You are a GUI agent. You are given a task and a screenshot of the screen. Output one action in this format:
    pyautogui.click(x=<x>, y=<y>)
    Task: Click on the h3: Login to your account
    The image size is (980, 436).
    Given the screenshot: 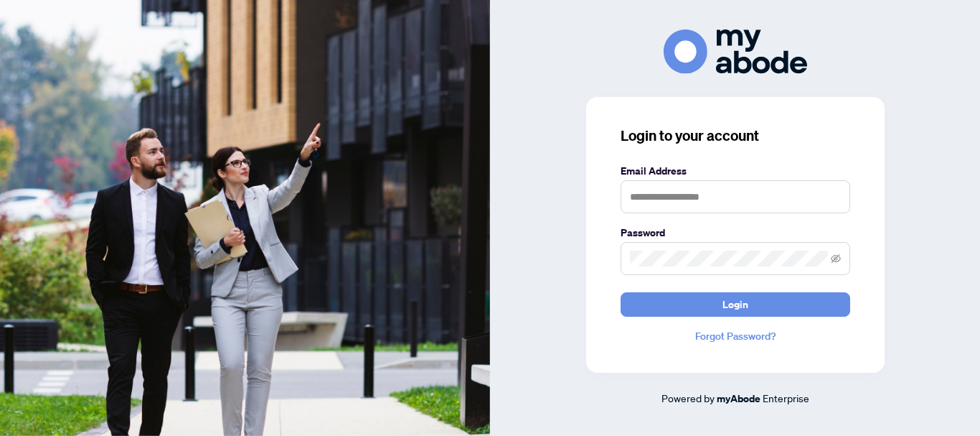 What is the action you would take?
    pyautogui.click(x=736, y=135)
    